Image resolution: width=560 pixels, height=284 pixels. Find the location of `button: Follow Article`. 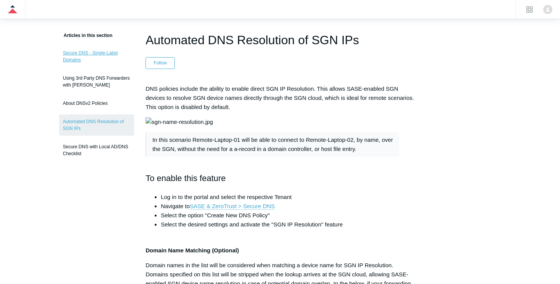

button: Follow Article is located at coordinates (160, 63).